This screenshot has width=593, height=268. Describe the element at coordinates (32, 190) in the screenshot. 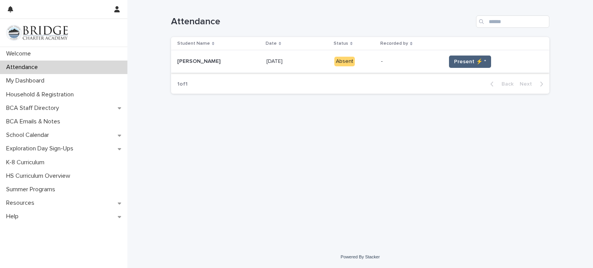

I see `p: Summer Programs` at that location.